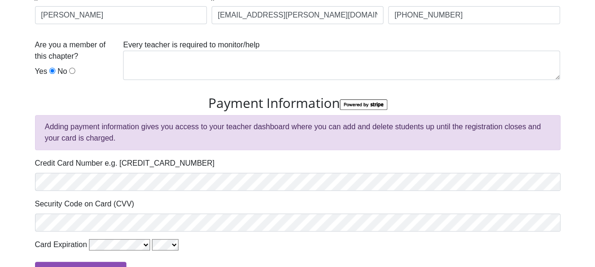 The width and height of the screenshot is (595, 267). Describe the element at coordinates (77, 51) in the screenshot. I see `label: Are you a member of this chapter?` at that location.